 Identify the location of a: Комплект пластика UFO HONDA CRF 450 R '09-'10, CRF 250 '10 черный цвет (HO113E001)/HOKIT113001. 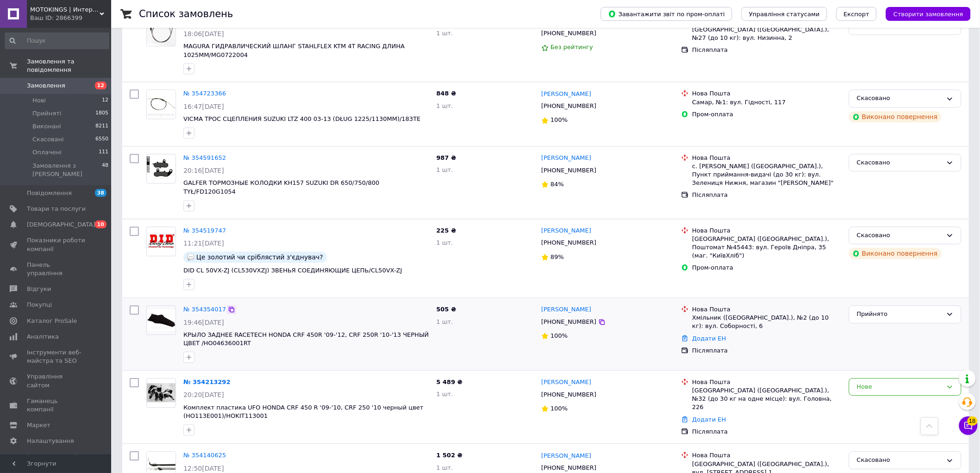
(303, 412).